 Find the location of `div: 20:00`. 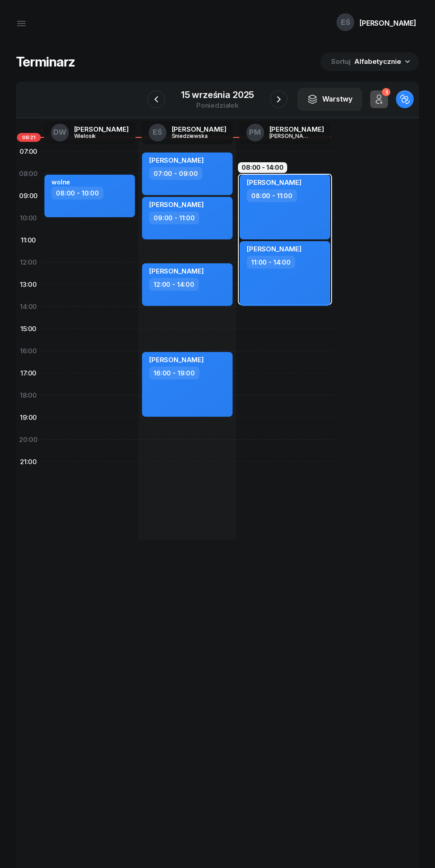

div: 20:00 is located at coordinates (28, 440).